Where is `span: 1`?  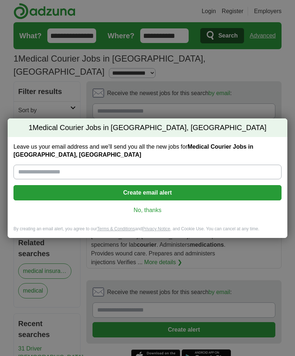 span: 1 is located at coordinates (30, 128).